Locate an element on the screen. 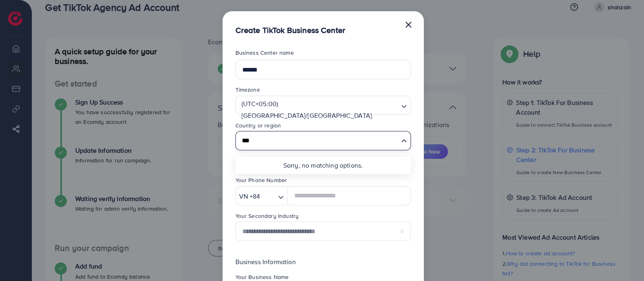 The image size is (644, 281). p: Business Information is located at coordinates (323, 262).